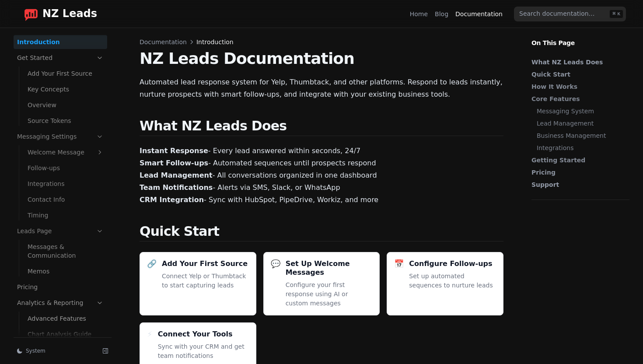 Image resolution: width=643 pixels, height=364 pixels. What do you see at coordinates (198, 284) in the screenshot?
I see `a: 🔗Add Your First SourceConnect Yelp or Thumbtack to start capturing leads` at bounding box center [198, 284].